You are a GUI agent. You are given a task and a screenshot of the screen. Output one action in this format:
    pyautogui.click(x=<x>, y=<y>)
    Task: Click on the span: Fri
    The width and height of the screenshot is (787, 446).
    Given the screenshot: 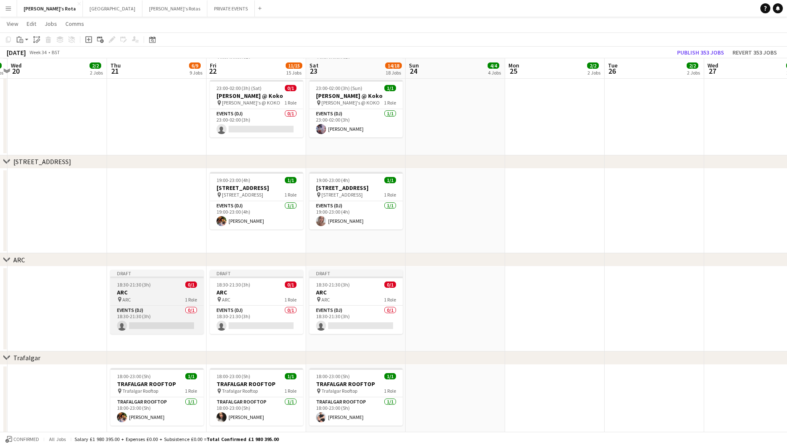 What is the action you would take?
    pyautogui.click(x=213, y=65)
    